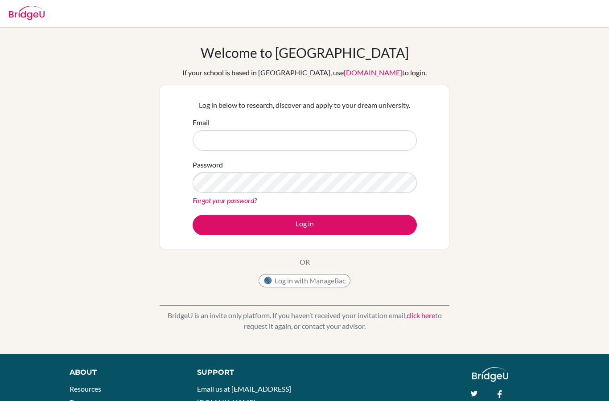 Image resolution: width=609 pixels, height=401 pixels. What do you see at coordinates (246, 373) in the screenshot?
I see `div: Support` at bounding box center [246, 373].